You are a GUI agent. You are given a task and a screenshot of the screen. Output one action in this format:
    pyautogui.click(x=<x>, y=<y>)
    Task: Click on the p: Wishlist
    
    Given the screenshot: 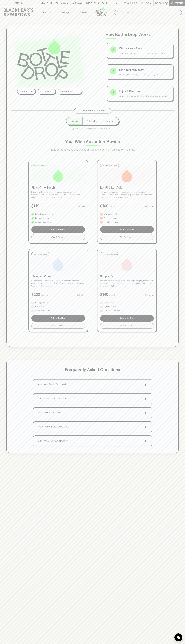 What is the action you would take?
    pyautogui.click(x=132, y=3)
    